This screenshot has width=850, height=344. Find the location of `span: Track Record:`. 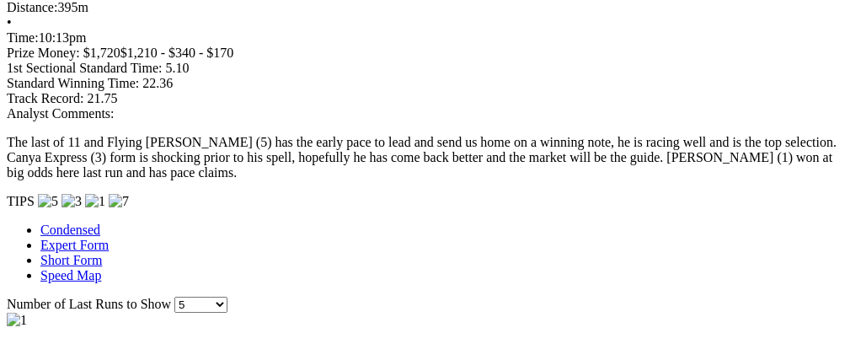

span: Track Record: is located at coordinates (45, 98).